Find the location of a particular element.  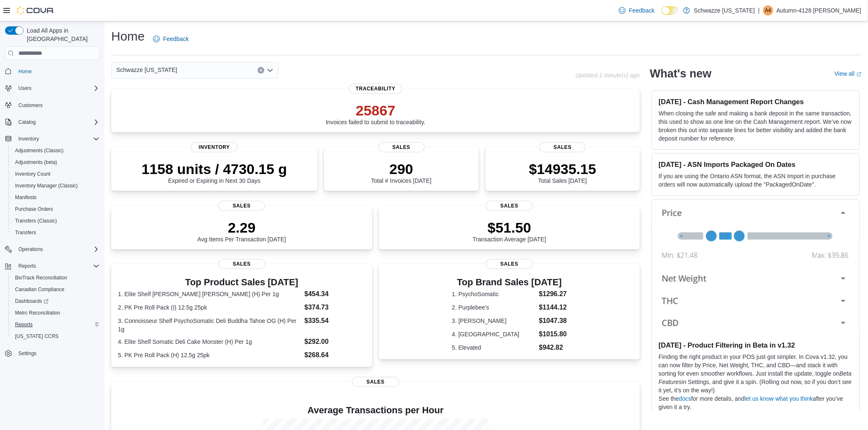

span: Washington CCRS is located at coordinates (55, 337).